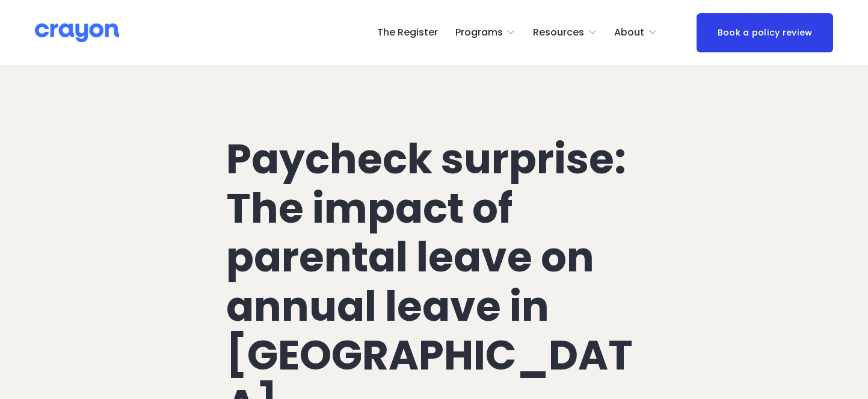 The image size is (868, 399). What do you see at coordinates (629, 33) in the screenshot?
I see `span: About` at bounding box center [629, 33].